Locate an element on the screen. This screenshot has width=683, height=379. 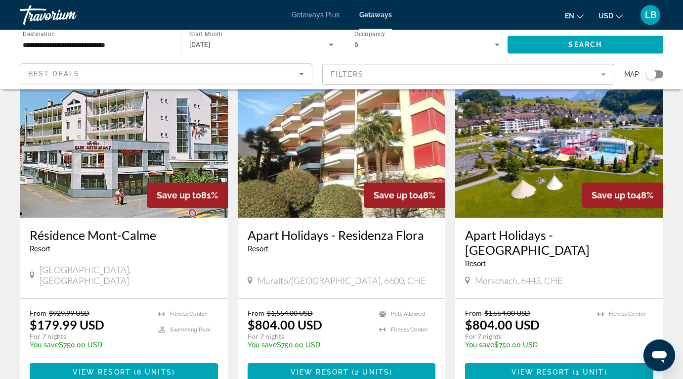
button: Change language is located at coordinates (575, 15).